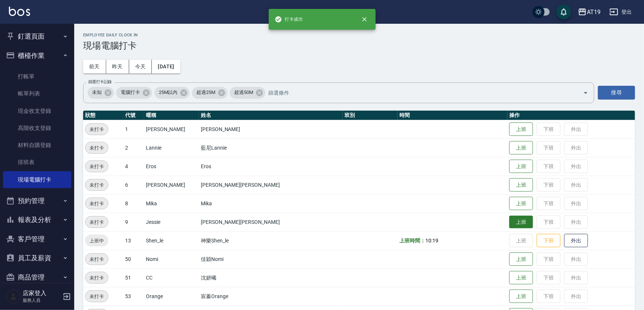 This screenshot has width=644, height=310. Describe the element at coordinates (37, 37) in the screenshot. I see `button: 釘選頁面` at that location.